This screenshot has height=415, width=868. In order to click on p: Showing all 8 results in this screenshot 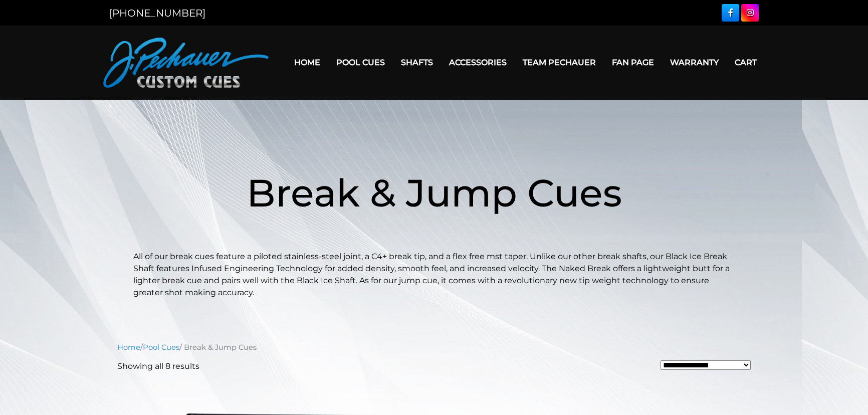, I will do `click(159, 366)`.